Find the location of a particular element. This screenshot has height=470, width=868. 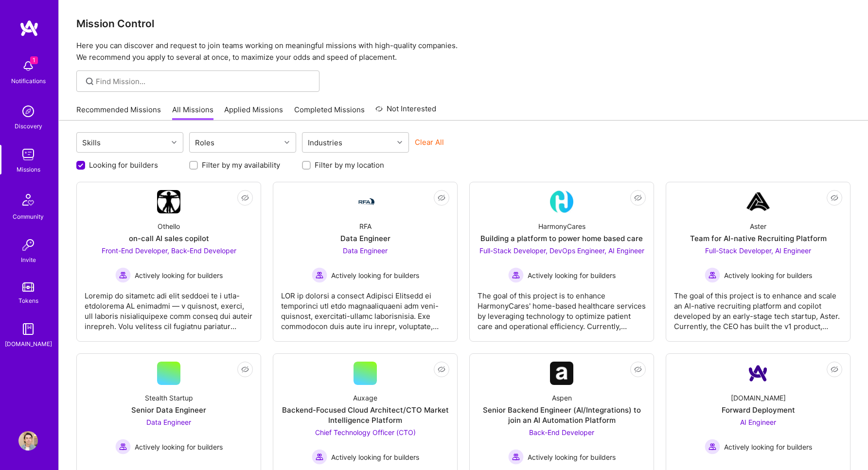

span: 1 is located at coordinates (34, 60).